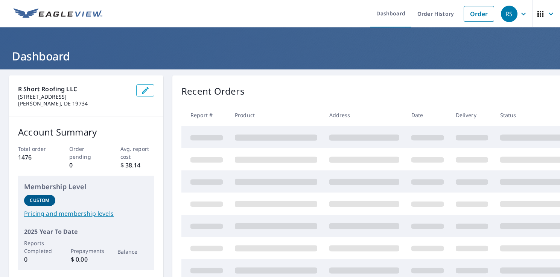  Describe the element at coordinates (205, 115) in the screenshot. I see `th: Report #` at that location.